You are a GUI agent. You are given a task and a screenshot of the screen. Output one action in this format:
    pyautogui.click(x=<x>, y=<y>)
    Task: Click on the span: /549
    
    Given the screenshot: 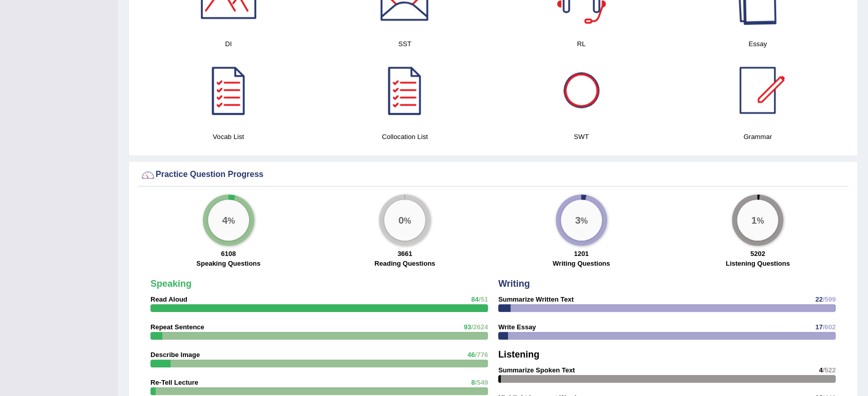 What is the action you would take?
    pyautogui.click(x=481, y=383)
    